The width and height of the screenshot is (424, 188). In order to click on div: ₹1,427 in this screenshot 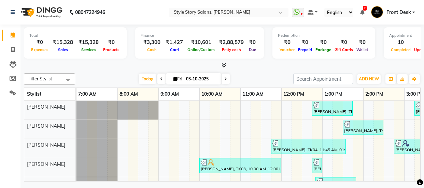, I will do `click(174, 42)`.